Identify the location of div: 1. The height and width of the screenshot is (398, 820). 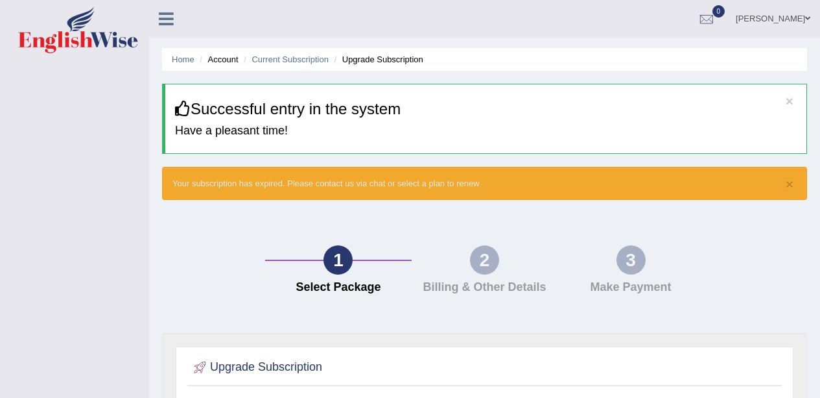
(338, 259).